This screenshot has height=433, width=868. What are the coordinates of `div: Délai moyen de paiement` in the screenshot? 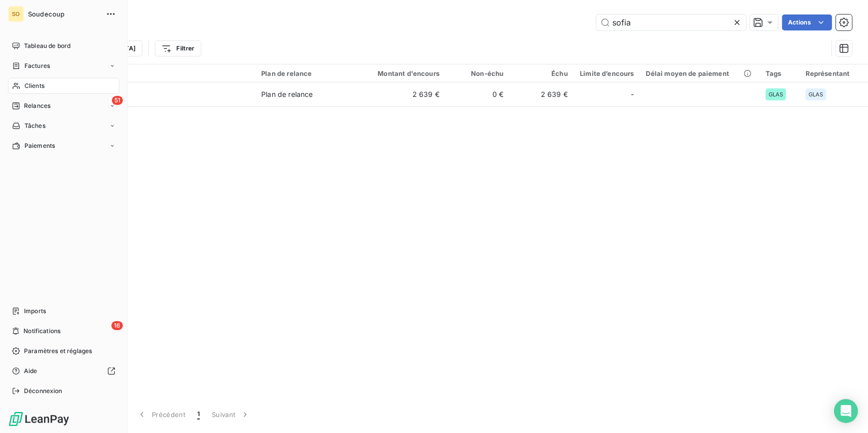 It's located at (700, 73).